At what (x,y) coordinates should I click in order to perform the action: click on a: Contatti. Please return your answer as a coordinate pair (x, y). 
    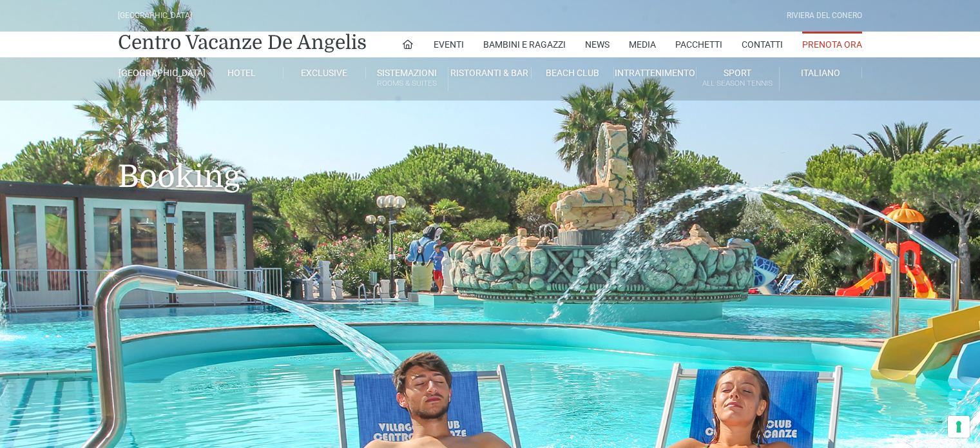
    Looking at the image, I should click on (763, 44).